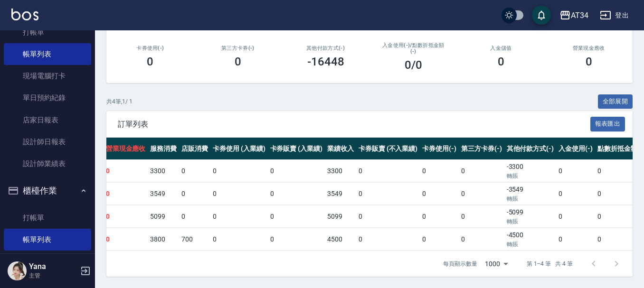 The height and width of the screenshot is (288, 644). Describe the element at coordinates (340, 239) in the screenshot. I see `td: 4500` at that location.